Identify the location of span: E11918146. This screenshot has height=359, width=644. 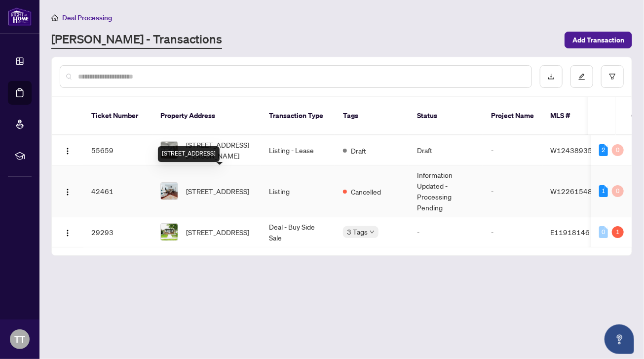
(570, 232).